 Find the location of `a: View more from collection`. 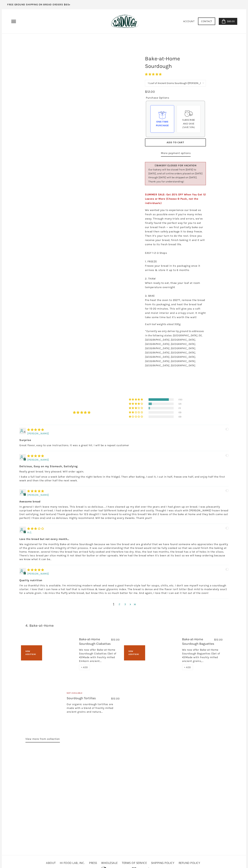

a: View more from collection is located at coordinates (43, 740).